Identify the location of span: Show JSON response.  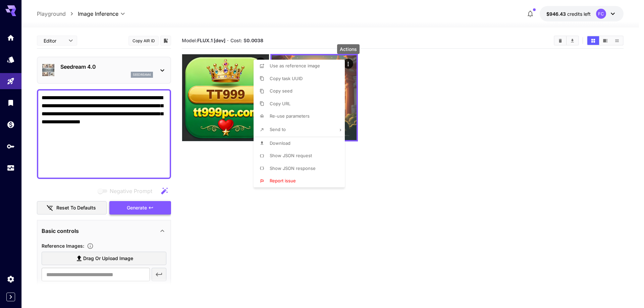
(293, 168).